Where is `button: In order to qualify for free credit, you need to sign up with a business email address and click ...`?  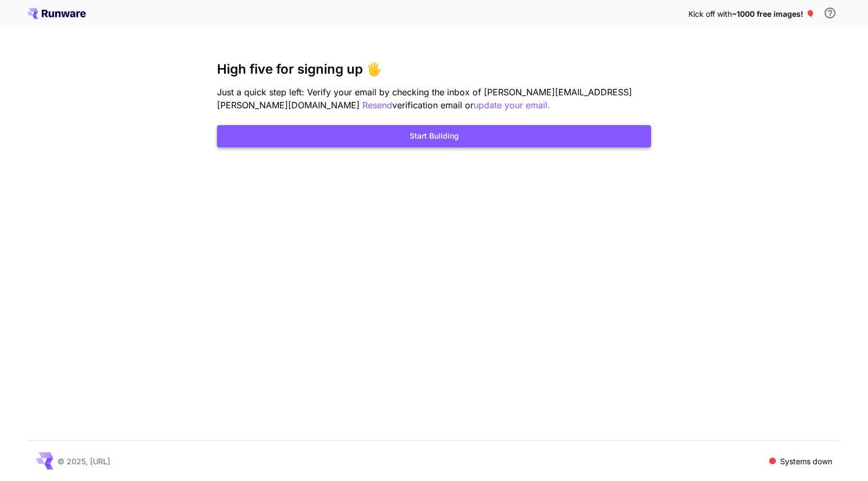 button: In order to qualify for free credit, you need to sign up with a business email address and click ... is located at coordinates (830, 13).